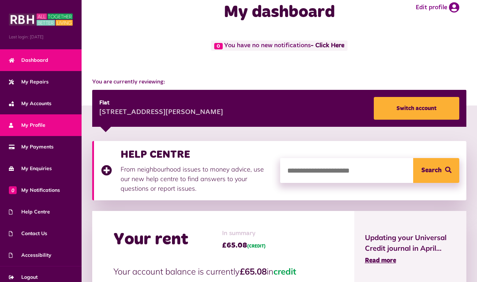  Describe the element at coordinates (280, 12) in the screenshot. I see `h1: My dashboard` at that location.